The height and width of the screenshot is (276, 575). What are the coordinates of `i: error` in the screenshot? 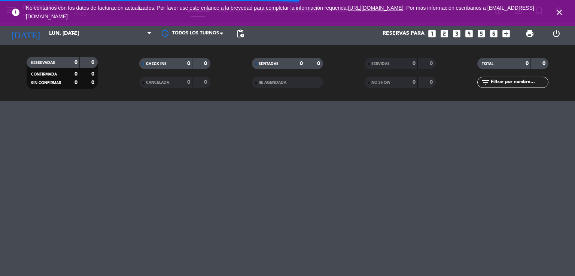 It's located at (16, 12).